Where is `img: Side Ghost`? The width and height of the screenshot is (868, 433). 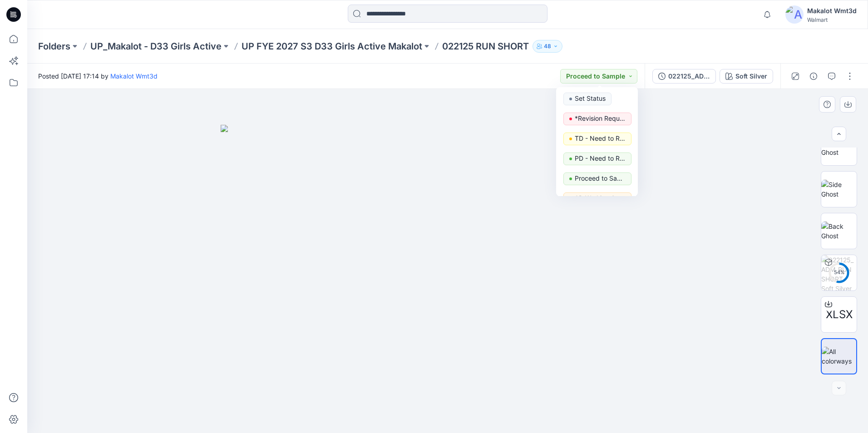 img: Side Ghost is located at coordinates (839, 189).